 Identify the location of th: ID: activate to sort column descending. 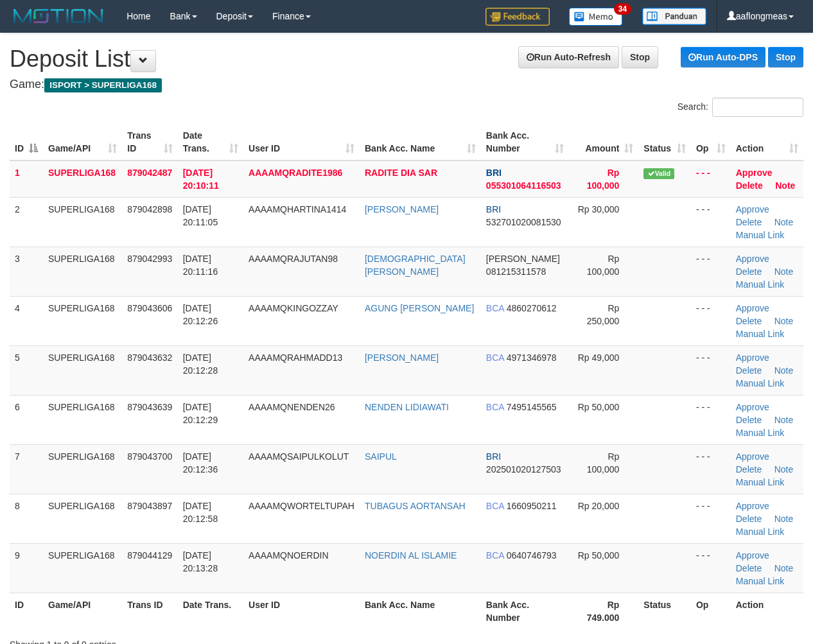
(26, 142).